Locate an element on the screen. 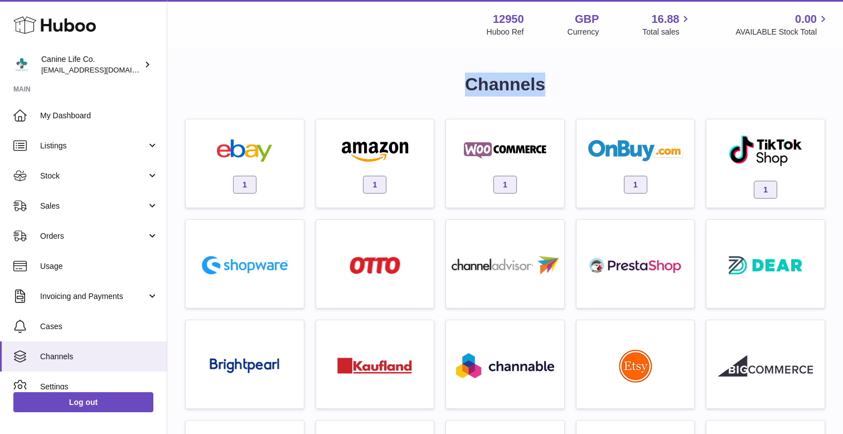 Image resolution: width=843 pixels, height=434 pixels. img: roseta-dear is located at coordinates (766, 265).